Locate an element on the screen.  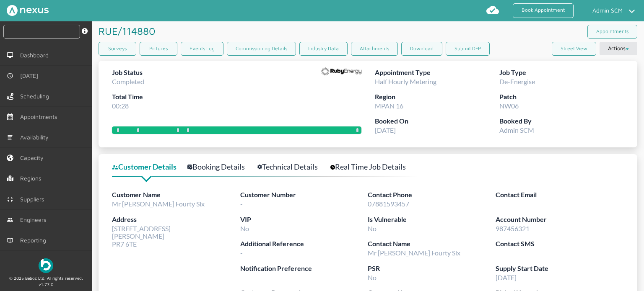
img: Supplier Logo is located at coordinates (341, 71).